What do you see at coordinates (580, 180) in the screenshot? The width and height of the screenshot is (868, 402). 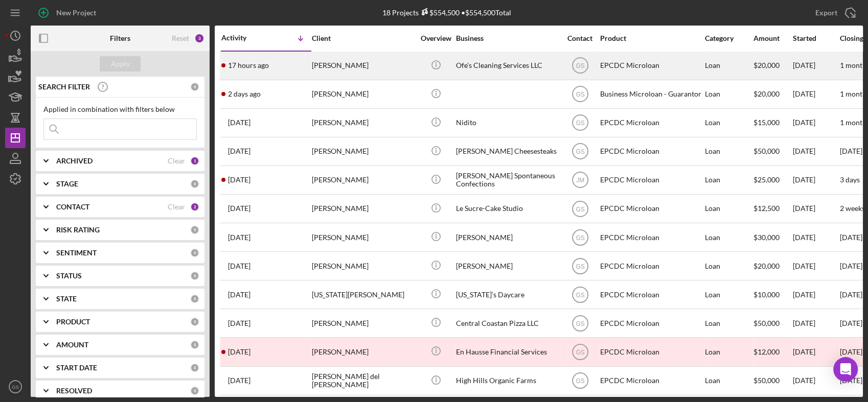 I see `text: JM` at bounding box center [580, 180].